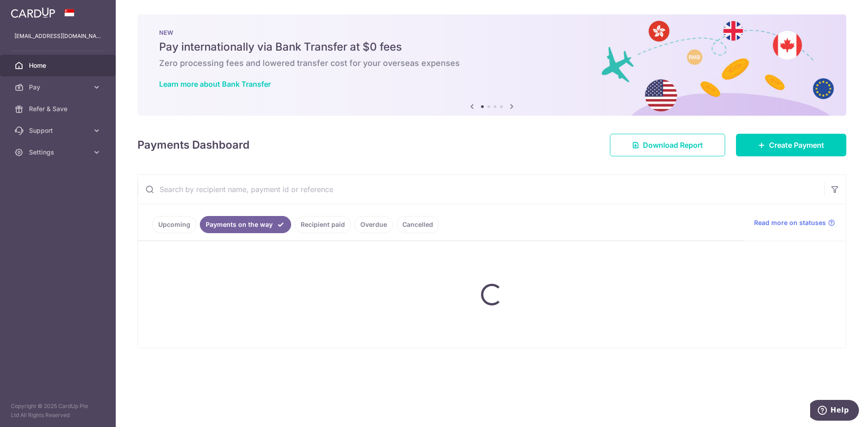 This screenshot has width=868, height=427. I want to click on a: Payments on the way, so click(245, 225).